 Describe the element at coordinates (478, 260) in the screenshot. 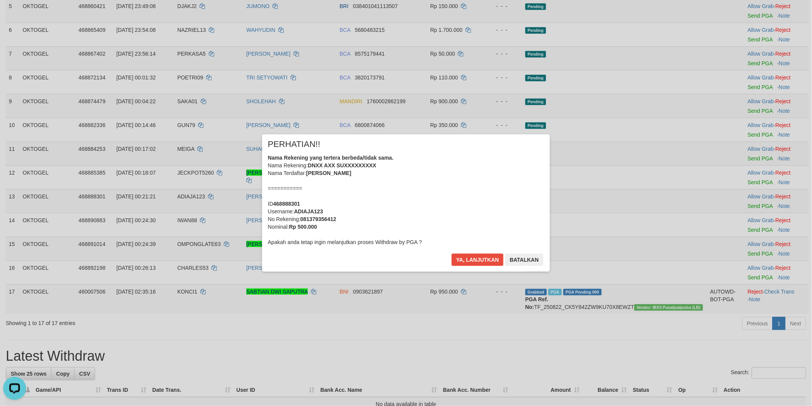

I see `button: Ya, lanjutkan` at that location.